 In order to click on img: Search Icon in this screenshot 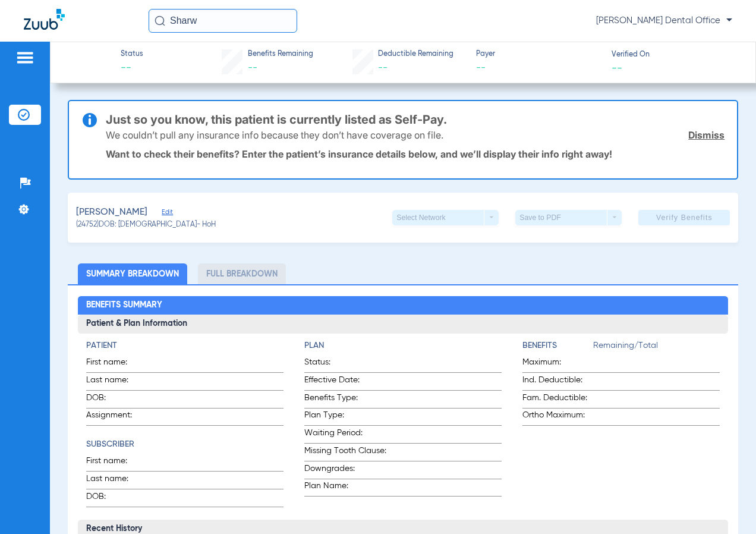, I will do `click(160, 21)`.